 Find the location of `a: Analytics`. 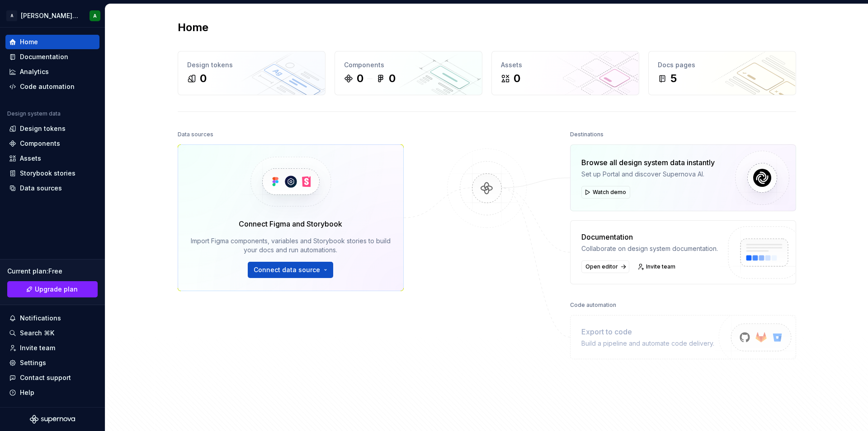

a: Analytics is located at coordinates (52, 72).